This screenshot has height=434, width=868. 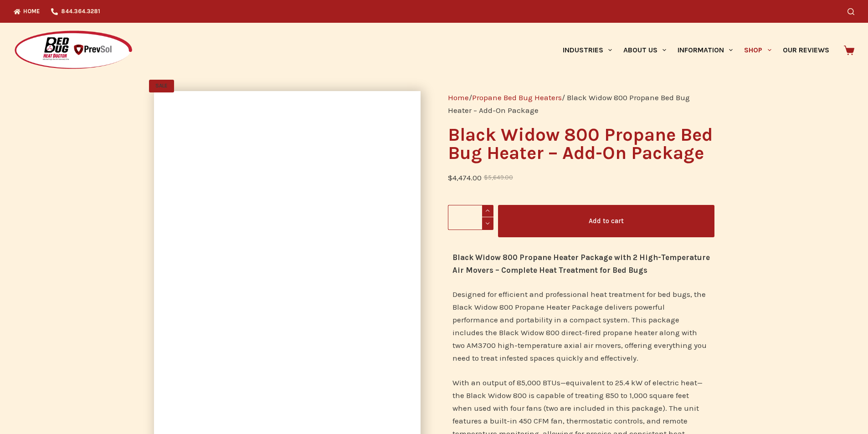 I want to click on button: Search, so click(x=851, y=11).